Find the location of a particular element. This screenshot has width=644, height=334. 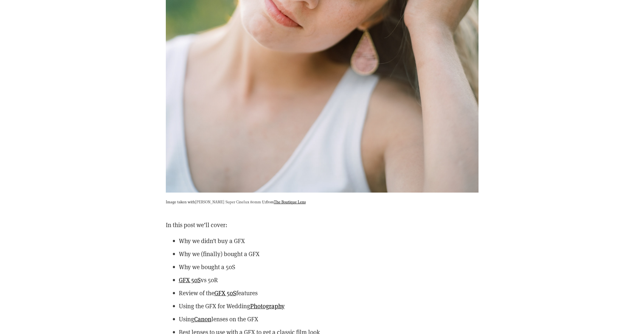

p: vs 50R is located at coordinates (329, 280).